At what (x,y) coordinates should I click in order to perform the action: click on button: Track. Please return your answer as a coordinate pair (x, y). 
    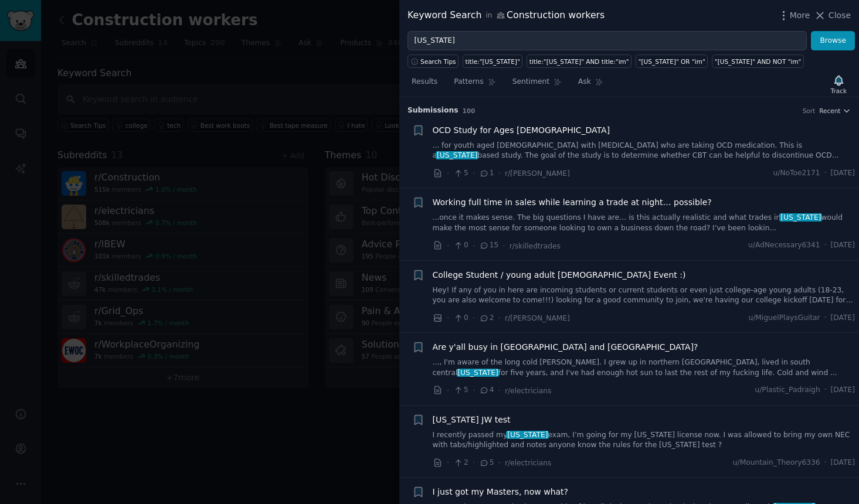
    Looking at the image, I should click on (839, 84).